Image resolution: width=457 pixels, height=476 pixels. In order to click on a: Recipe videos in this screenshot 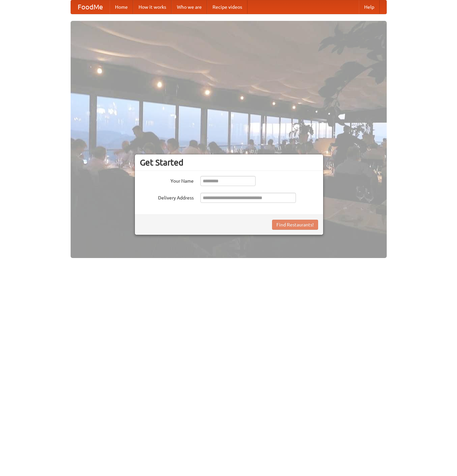, I will do `click(227, 7)`.